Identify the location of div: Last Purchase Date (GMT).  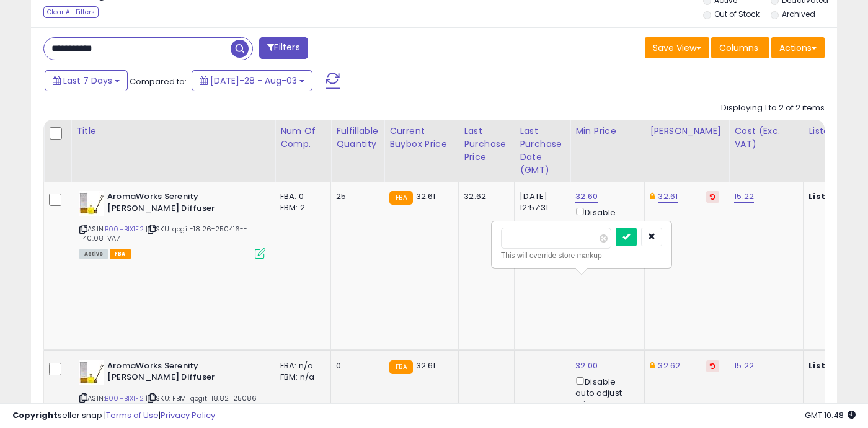
(542, 151).